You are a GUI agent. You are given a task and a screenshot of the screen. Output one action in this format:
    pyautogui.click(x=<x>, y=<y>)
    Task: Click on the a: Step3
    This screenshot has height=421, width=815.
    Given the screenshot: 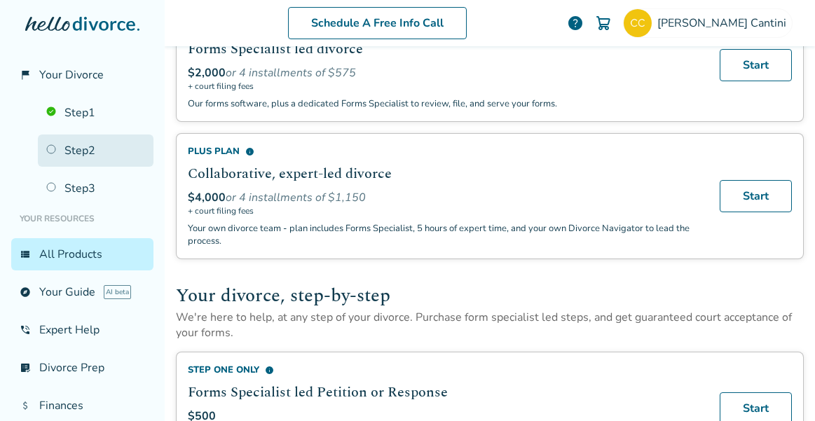 What is the action you would take?
    pyautogui.click(x=95, y=188)
    